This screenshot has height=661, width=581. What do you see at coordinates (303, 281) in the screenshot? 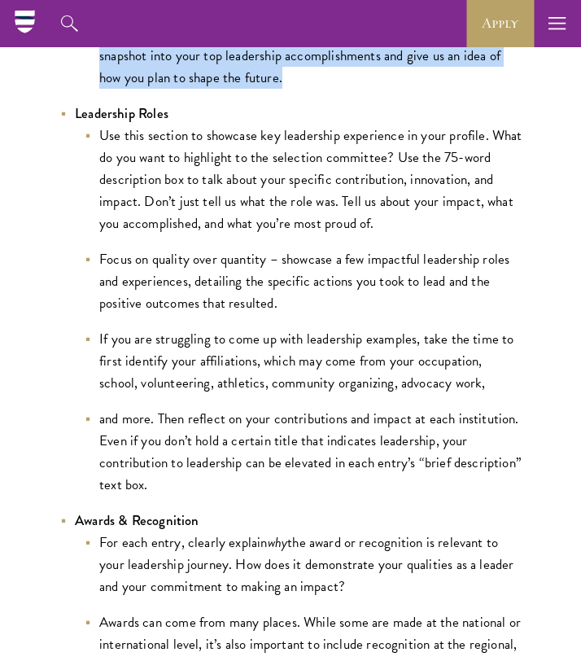
I see `li: Focus on quality over quantity – showcase a few impactful leadership roles and experiences, detai...` at bounding box center [303, 281].